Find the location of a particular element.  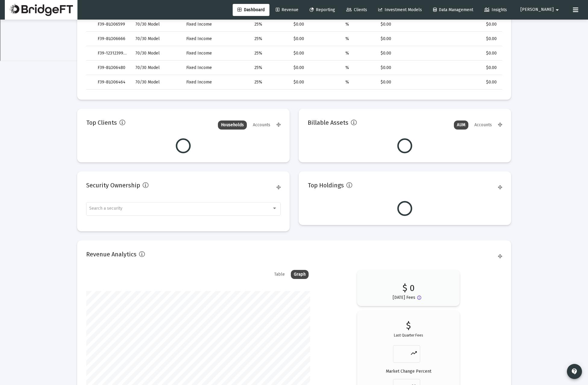

td: F39-8LO06666 is located at coordinates (112, 39).